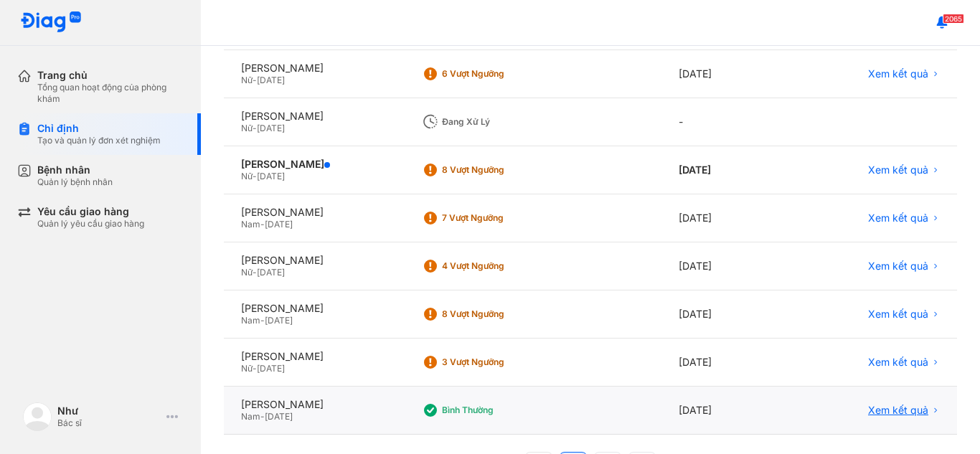 The width and height of the screenshot is (980, 454). I want to click on div: 4 Vượt ngưỡng, so click(499, 266).